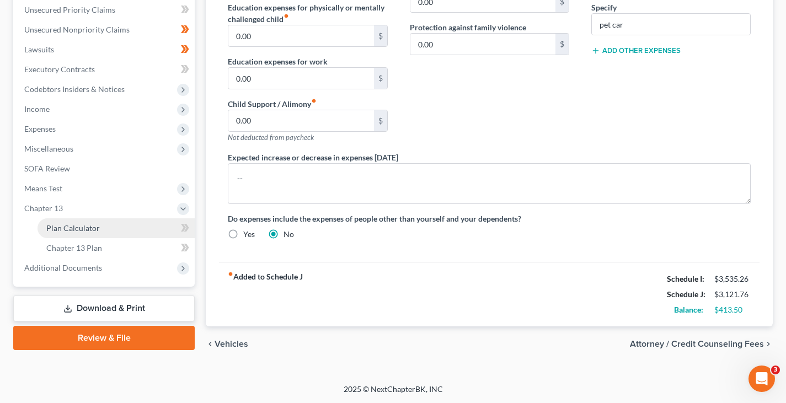 The width and height of the screenshot is (786, 403). What do you see at coordinates (604, 7) in the screenshot?
I see `label: Specify` at bounding box center [604, 7].